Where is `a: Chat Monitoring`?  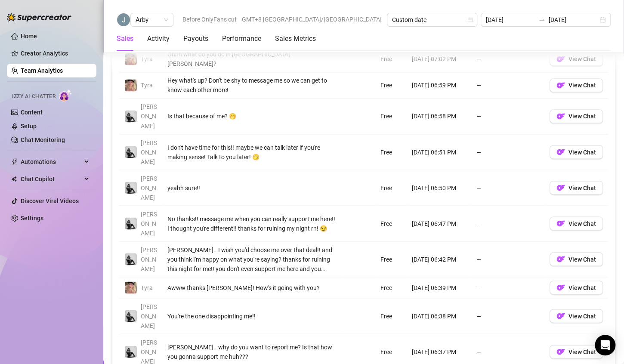 a: Chat Monitoring is located at coordinates (42, 140).